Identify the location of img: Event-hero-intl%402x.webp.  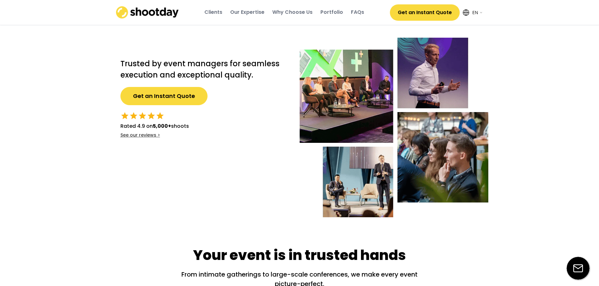
(394, 128).